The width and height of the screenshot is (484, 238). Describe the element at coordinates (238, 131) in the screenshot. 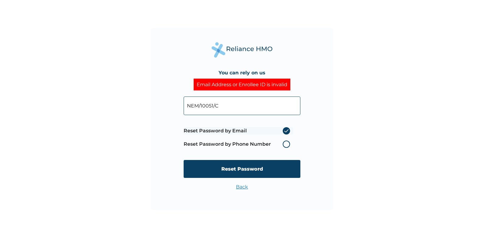

I see `label: Reset Password by Email` at that location.